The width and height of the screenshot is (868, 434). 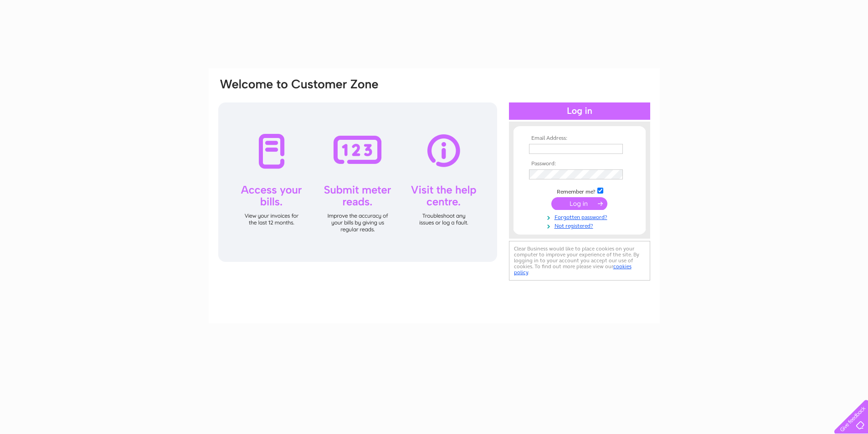 What do you see at coordinates (573, 269) in the screenshot?
I see `a: cookies policy` at bounding box center [573, 269].